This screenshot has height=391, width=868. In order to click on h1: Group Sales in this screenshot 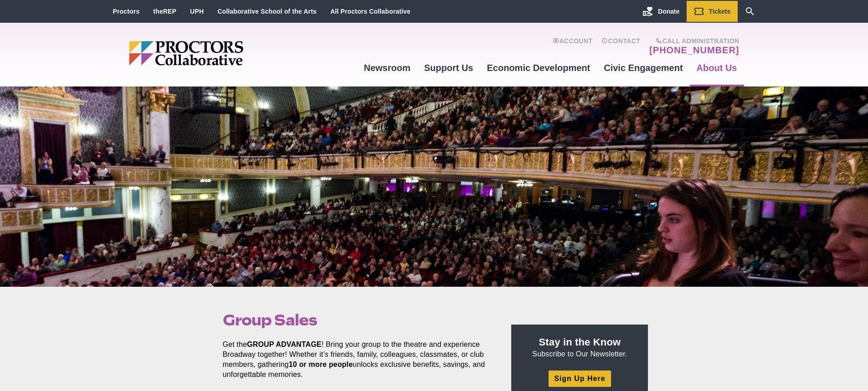, I will do `click(357, 320)`.